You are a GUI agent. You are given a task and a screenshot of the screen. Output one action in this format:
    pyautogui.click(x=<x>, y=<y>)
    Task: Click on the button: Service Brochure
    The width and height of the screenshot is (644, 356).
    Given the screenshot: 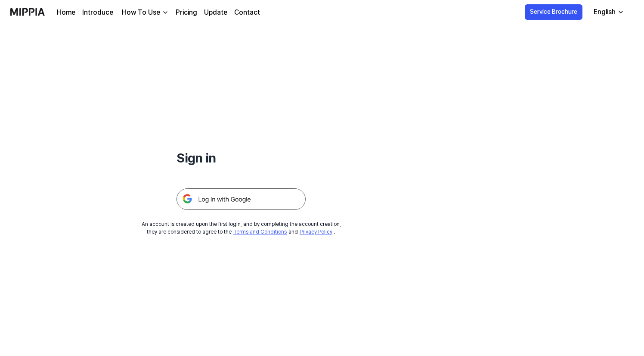 What is the action you would take?
    pyautogui.click(x=554, y=12)
    